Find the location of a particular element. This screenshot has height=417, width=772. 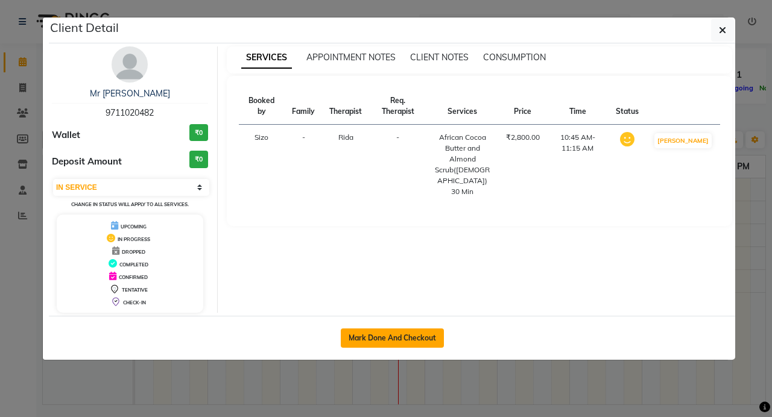

span: SERVICES is located at coordinates (267, 58).